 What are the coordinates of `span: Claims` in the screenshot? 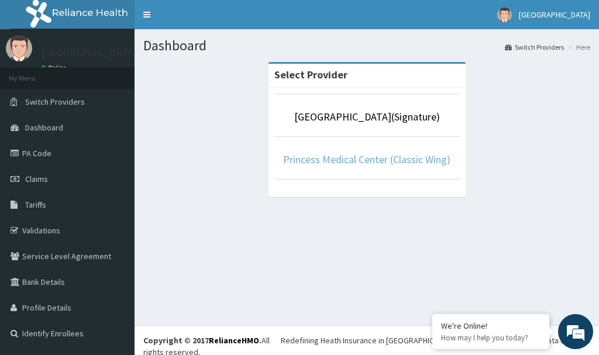 It's located at (36, 179).